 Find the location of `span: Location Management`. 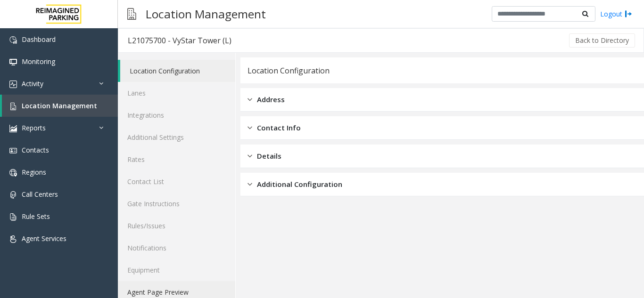

span: Location Management is located at coordinates (59, 106).